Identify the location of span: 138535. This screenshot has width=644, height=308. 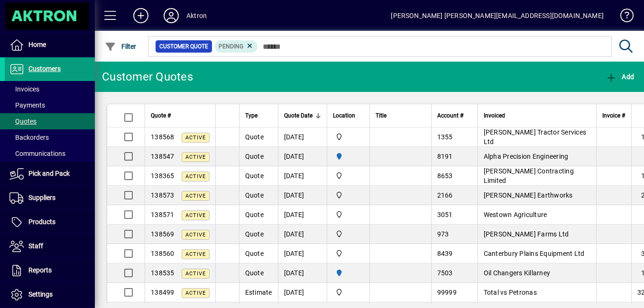
(163, 273).